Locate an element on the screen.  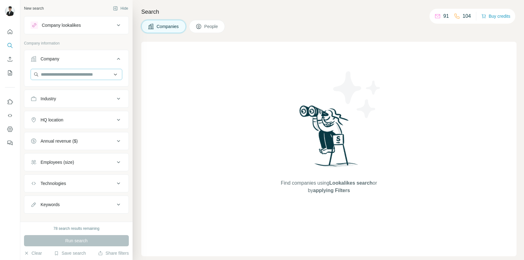
p: Company information is located at coordinates (76, 43).